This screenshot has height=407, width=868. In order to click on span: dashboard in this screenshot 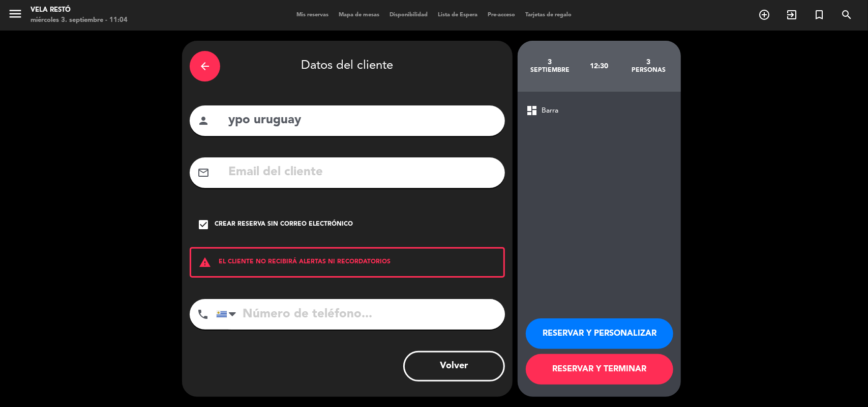, I will do `click(531, 111)`.